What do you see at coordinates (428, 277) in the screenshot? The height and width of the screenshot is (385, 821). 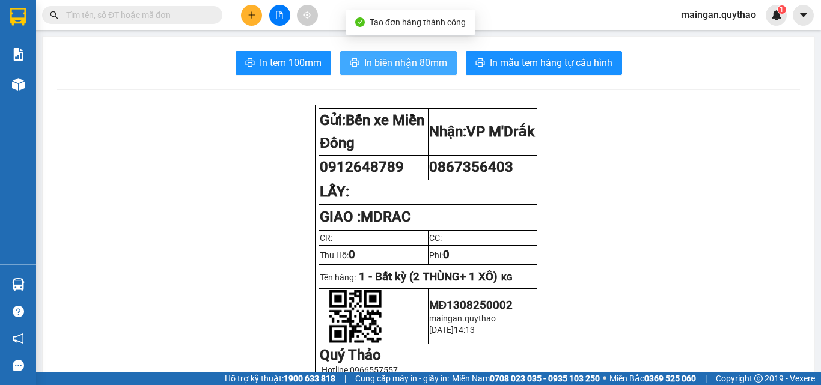 I see `p: Tên hàng:` at bounding box center [428, 277].